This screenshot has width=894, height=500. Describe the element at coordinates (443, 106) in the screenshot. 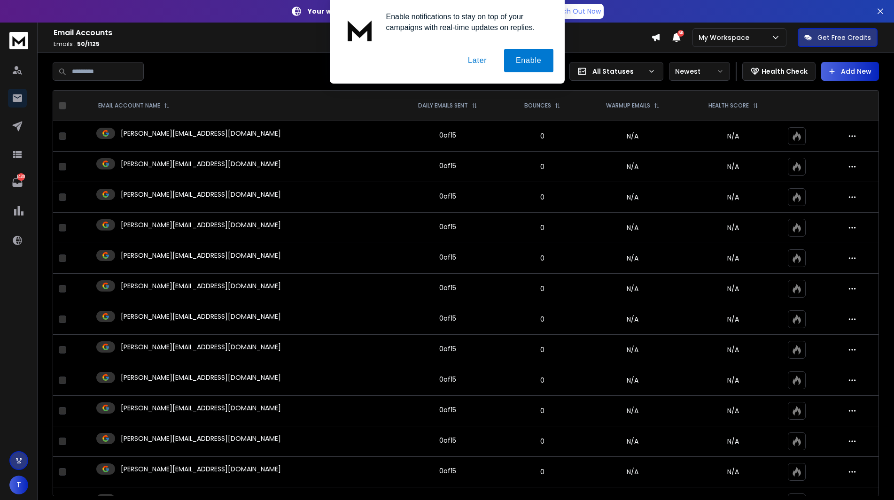

I see `p: DAILY EMAILS SENT` at that location.